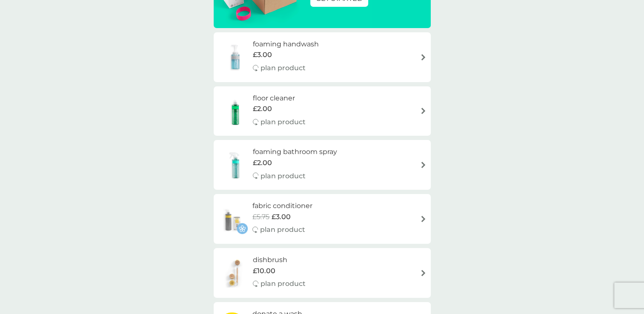 The height and width of the screenshot is (314, 644). I want to click on span: £10.00, so click(264, 271).